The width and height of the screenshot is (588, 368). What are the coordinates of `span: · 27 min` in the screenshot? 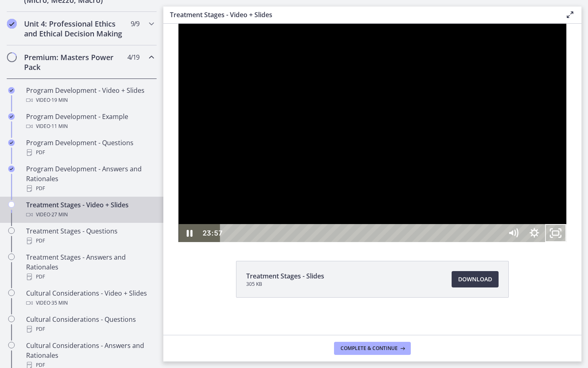 It's located at (59, 215).